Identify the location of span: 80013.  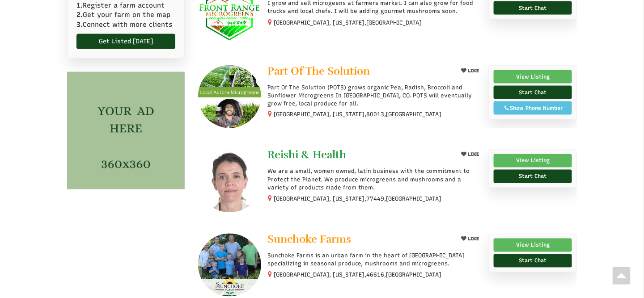
(376, 115).